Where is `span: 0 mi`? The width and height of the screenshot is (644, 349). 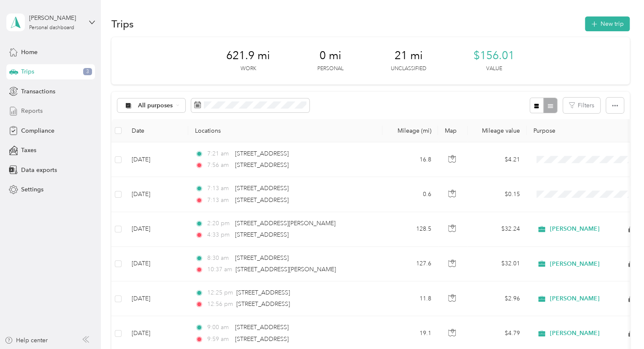
span: 0 mi is located at coordinates (330, 56).